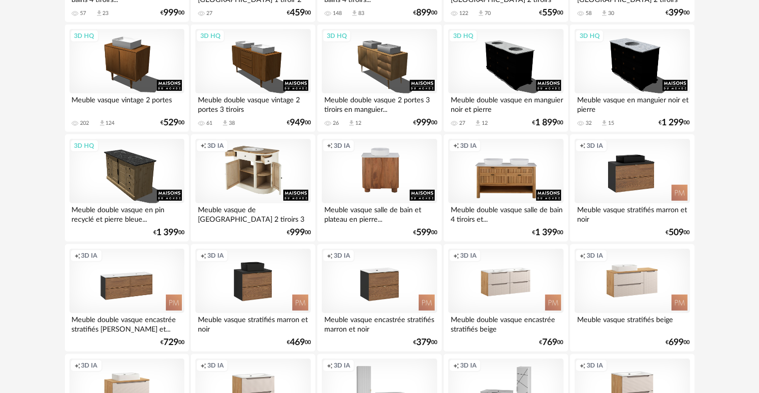 This screenshot has height=393, width=759. What do you see at coordinates (379, 188) in the screenshot?
I see `a: Creation icon 3D IA Meuble vasque salle de bain et plateau en pierre... €59900` at bounding box center [379, 188].